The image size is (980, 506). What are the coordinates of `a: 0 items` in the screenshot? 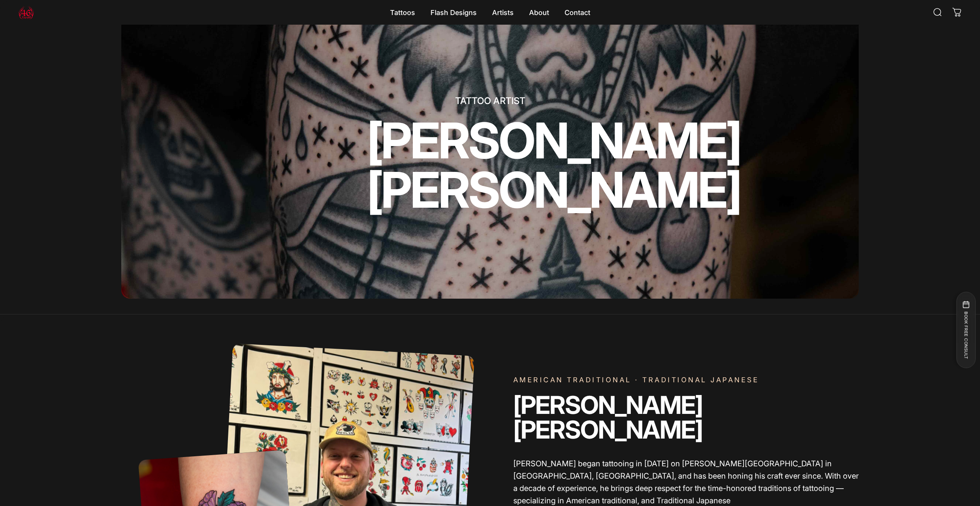 It's located at (957, 12).